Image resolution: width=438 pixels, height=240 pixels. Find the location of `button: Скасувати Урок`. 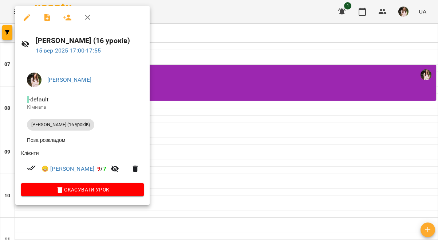

button: Скасувати Урок is located at coordinates (82, 189).